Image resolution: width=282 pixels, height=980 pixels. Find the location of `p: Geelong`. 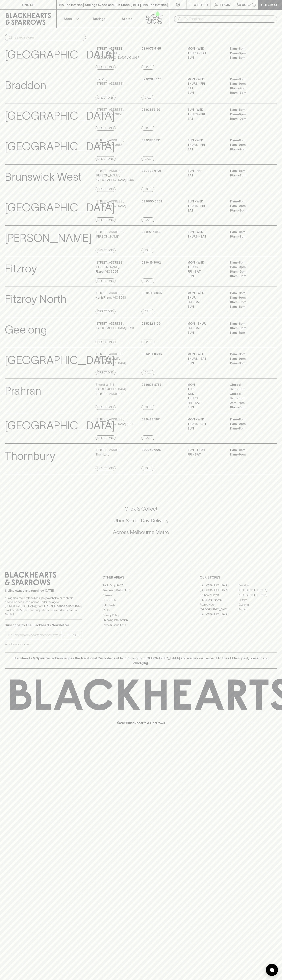

p: Geelong is located at coordinates (25, 329).